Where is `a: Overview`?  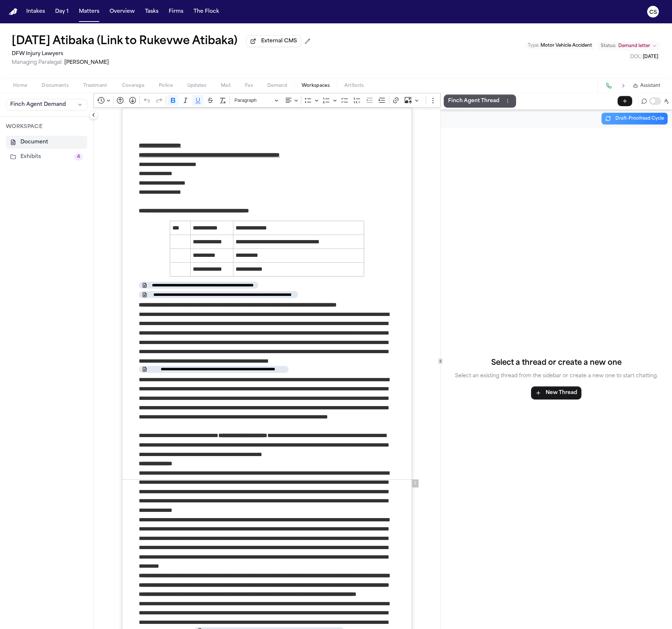 a: Overview is located at coordinates (122, 12).